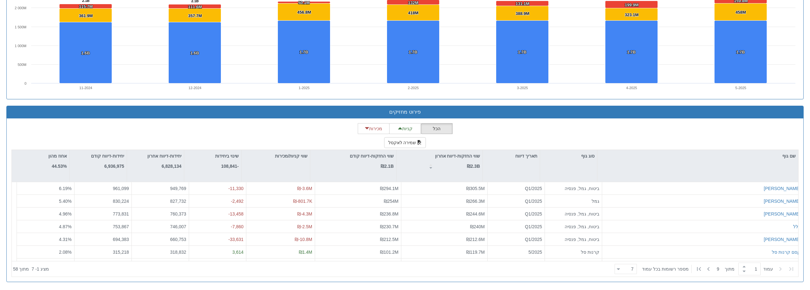  Describe the element at coordinates (20, 46) in the screenshot. I see `tspan: 1 000M` at that location.